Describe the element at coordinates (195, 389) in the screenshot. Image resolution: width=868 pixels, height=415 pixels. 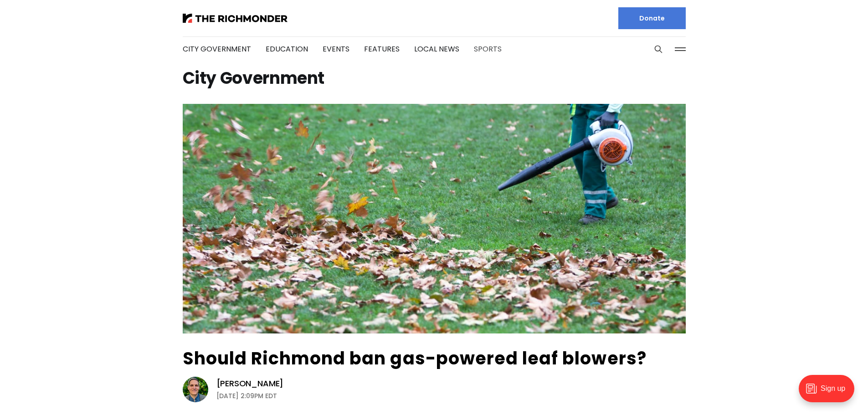
I see `img: Graham Moomaw` at that location.